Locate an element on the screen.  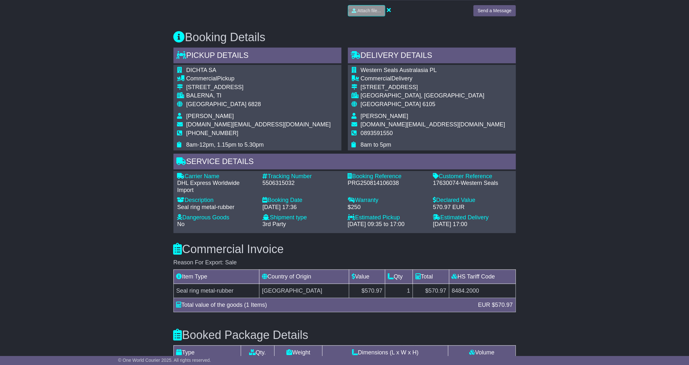
span: 3rd Party is located at coordinates (274, 224).